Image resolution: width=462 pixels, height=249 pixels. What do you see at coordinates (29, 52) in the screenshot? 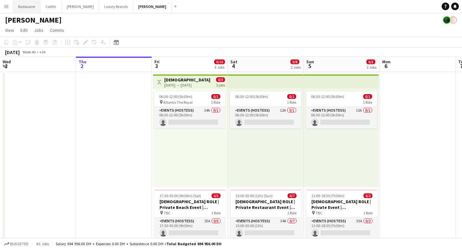
I see `span: Week 40` at bounding box center [29, 52].